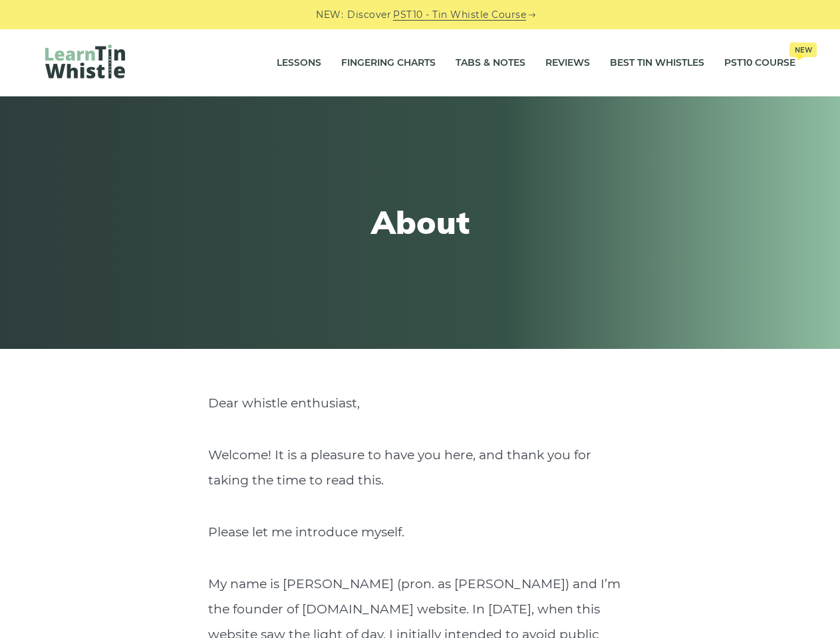 This screenshot has height=638, width=840. What do you see at coordinates (490, 63) in the screenshot?
I see `a: Tabs & Notes` at bounding box center [490, 63].